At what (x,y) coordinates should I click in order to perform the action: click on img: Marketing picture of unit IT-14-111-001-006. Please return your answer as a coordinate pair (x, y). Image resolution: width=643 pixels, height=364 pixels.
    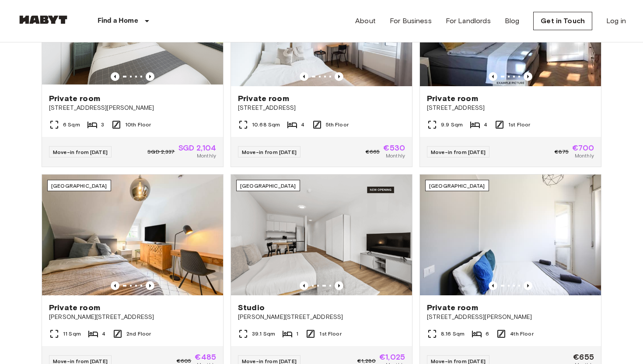
    Looking at the image, I should click on (511, 235).